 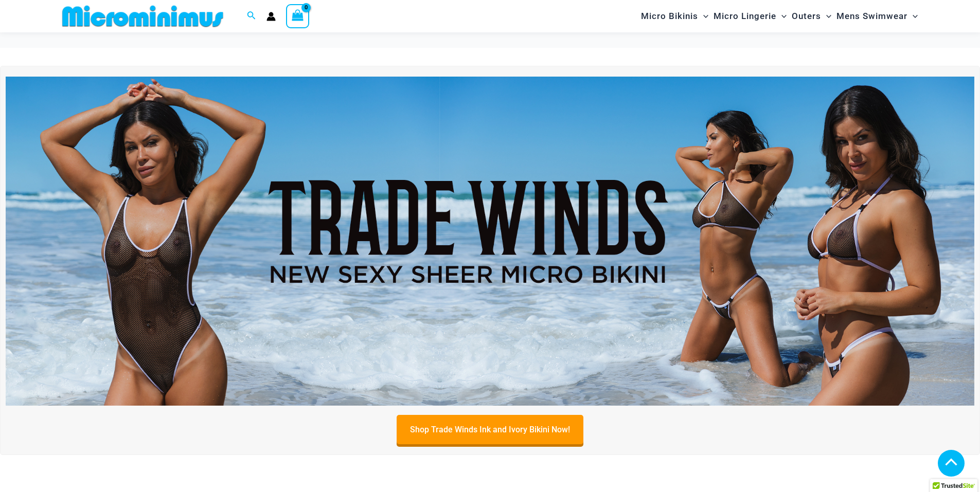 What do you see at coordinates (872, 16) in the screenshot?
I see `span: Mens Swimwear` at bounding box center [872, 16].